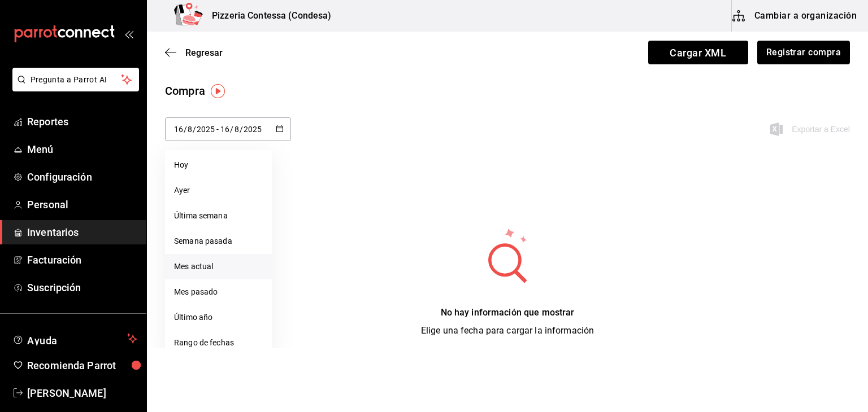 Image resolution: width=868 pixels, height=412 pixels. I want to click on span: Recomienda Parrot, so click(82, 365).